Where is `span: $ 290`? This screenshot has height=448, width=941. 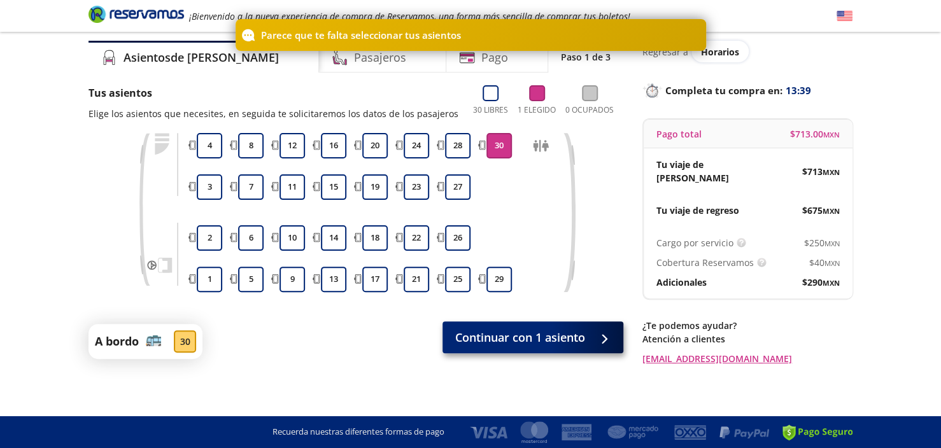
span: $ 290 is located at coordinates (821, 282).